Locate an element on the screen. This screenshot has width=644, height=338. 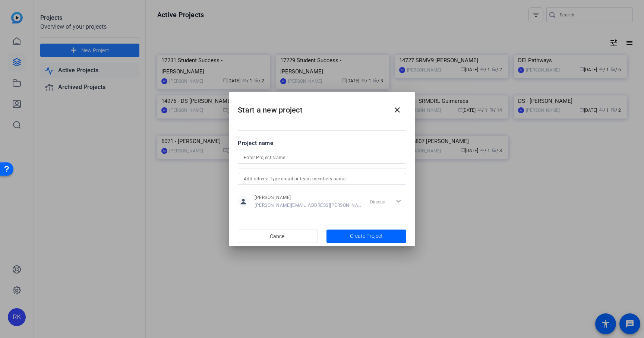
span: Cancel is located at coordinates (278, 236).